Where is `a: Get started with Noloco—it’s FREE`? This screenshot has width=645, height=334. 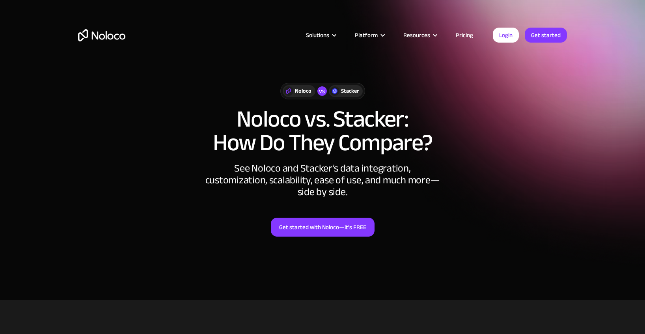 a: Get started with Noloco—it’s FREE is located at coordinates (323, 227).